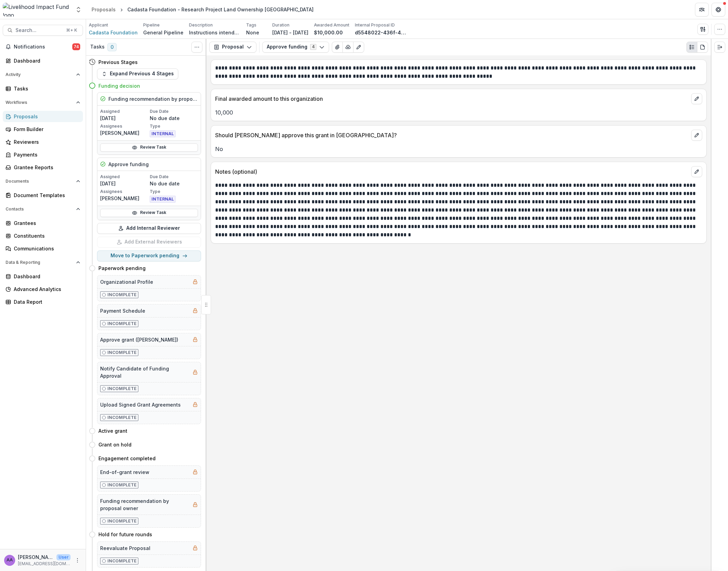  Describe the element at coordinates (43, 142) in the screenshot. I see `a: Reviewers` at that location.